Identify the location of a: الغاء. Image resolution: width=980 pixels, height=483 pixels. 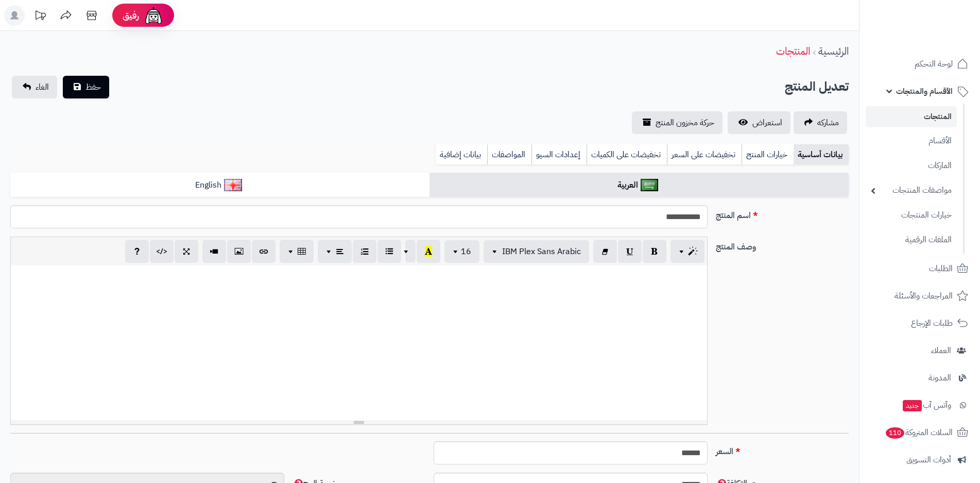
(34, 87).